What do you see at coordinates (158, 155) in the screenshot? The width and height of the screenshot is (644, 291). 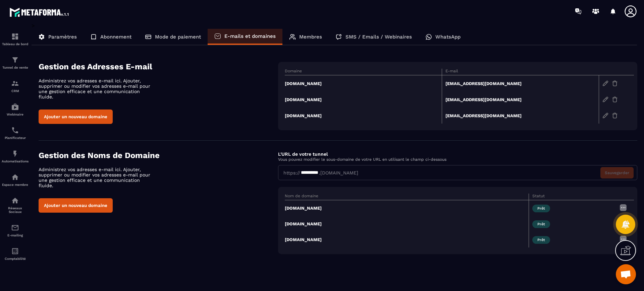 I see `h4: Gestion des Noms de Domaine` at bounding box center [158, 155].